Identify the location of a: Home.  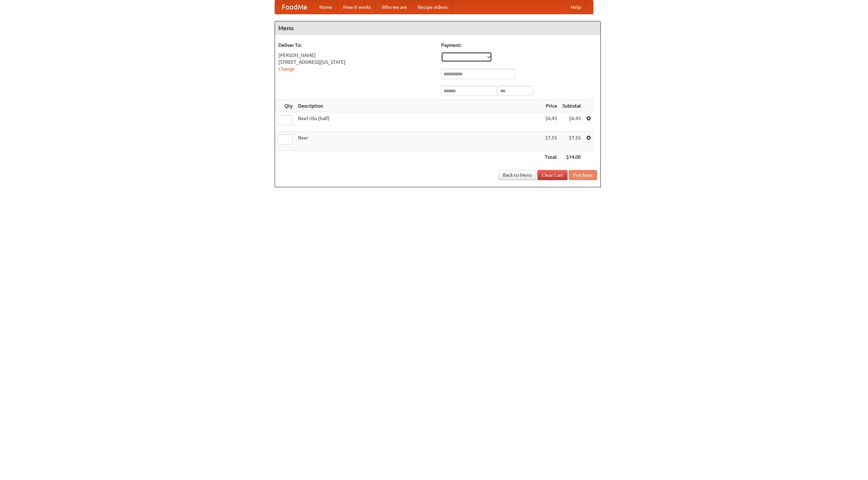
(326, 7).